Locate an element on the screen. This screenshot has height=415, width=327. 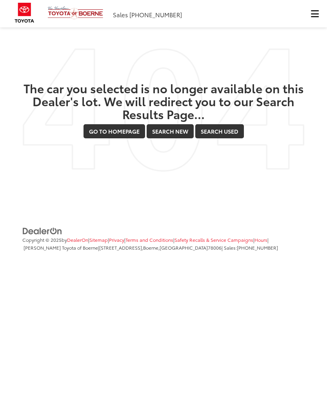
a: Sitemap is located at coordinates (98, 239).